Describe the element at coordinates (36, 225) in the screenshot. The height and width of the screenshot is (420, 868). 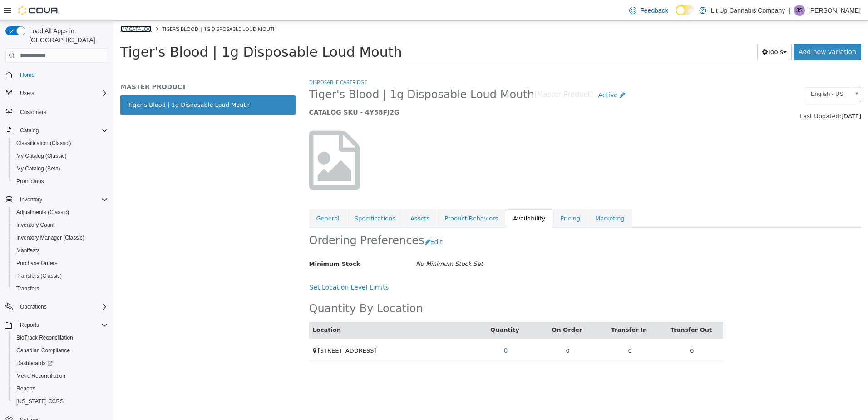
I see `a: Inventory Count` at that location.